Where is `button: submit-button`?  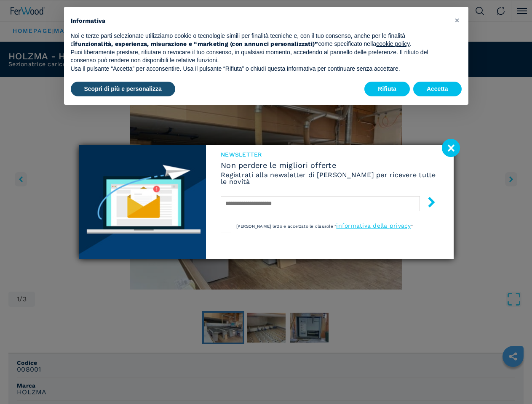
button: submit-button is located at coordinates (427, 203).